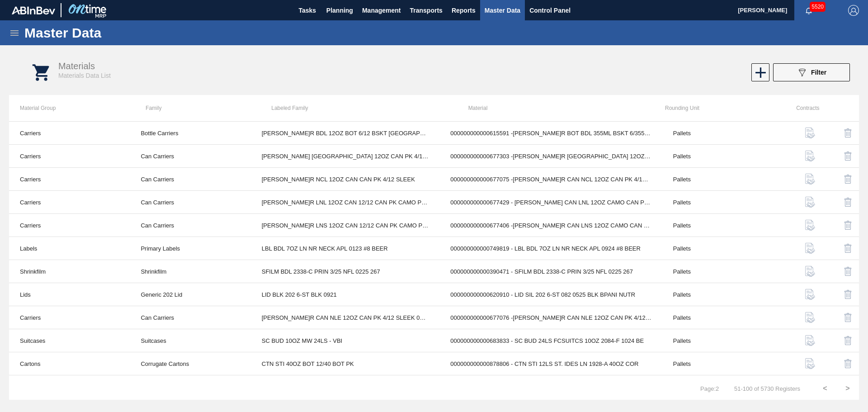  What do you see at coordinates (358, 108) in the screenshot?
I see `th: Labeled Family` at bounding box center [358, 108].